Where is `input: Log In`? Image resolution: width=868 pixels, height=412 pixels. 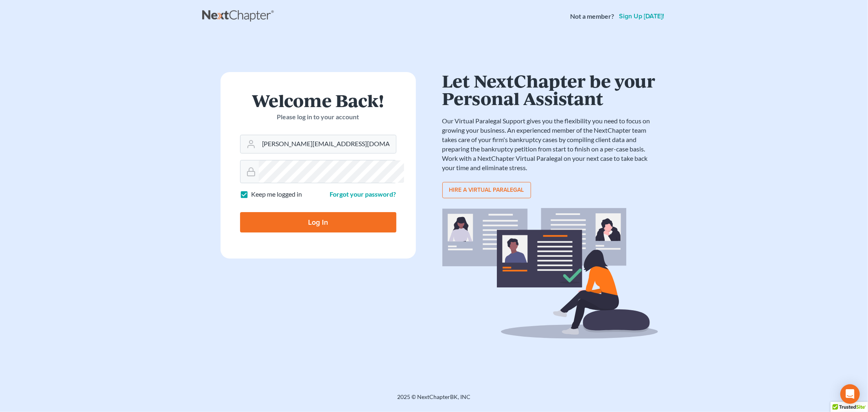
input: Log In is located at coordinates (318, 222).